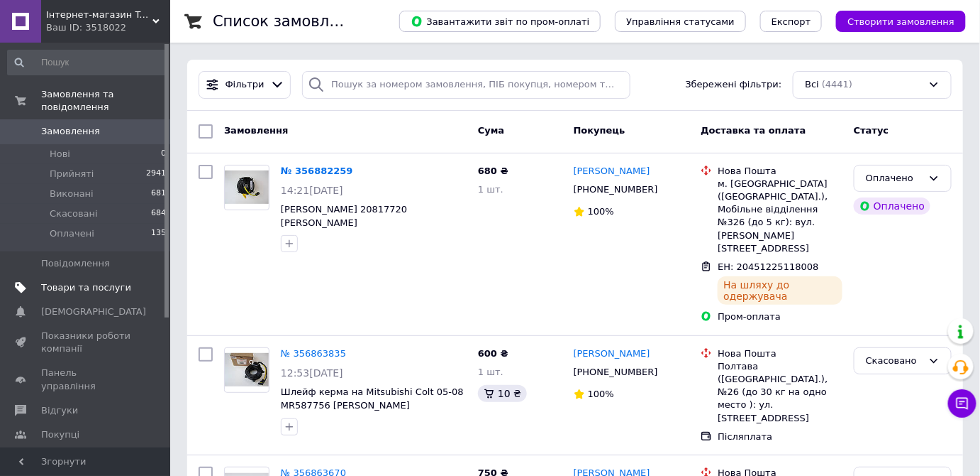 The height and width of the screenshot is (476, 980). What do you see at coordinates (74, 214) in the screenshot?
I see `span: Скасовані` at bounding box center [74, 214].